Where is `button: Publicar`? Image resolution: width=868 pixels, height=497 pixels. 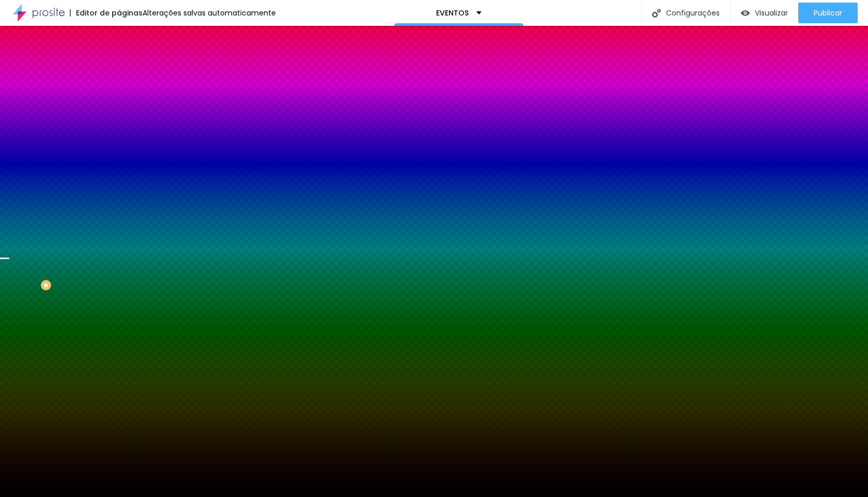
button: Publicar is located at coordinates (828, 13).